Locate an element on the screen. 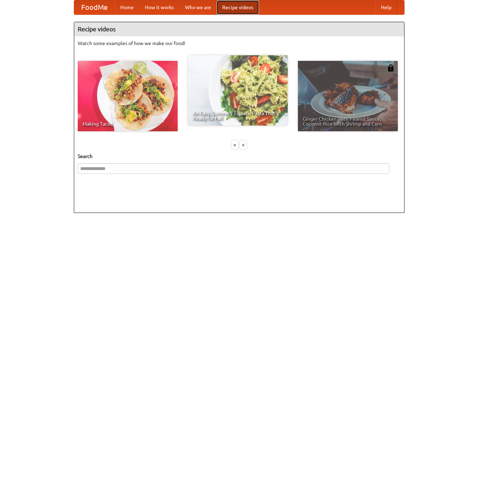 The width and height of the screenshot is (478, 498). p: Watch some examples of how we make our food! is located at coordinates (239, 43).